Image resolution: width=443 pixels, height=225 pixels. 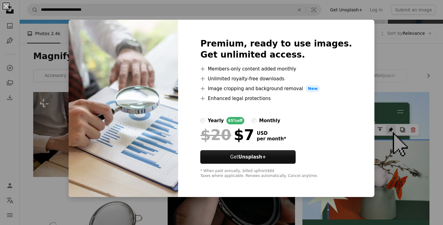 I want to click on input: monthly, so click(x=254, y=121).